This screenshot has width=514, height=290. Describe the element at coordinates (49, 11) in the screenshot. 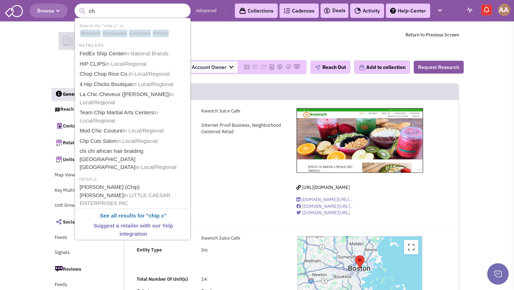

I see `button: Browse` at that location.